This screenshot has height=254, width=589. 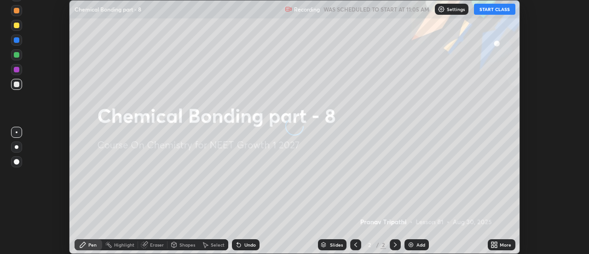 What do you see at coordinates (336, 244) in the screenshot?
I see `div: Slides` at bounding box center [336, 244].